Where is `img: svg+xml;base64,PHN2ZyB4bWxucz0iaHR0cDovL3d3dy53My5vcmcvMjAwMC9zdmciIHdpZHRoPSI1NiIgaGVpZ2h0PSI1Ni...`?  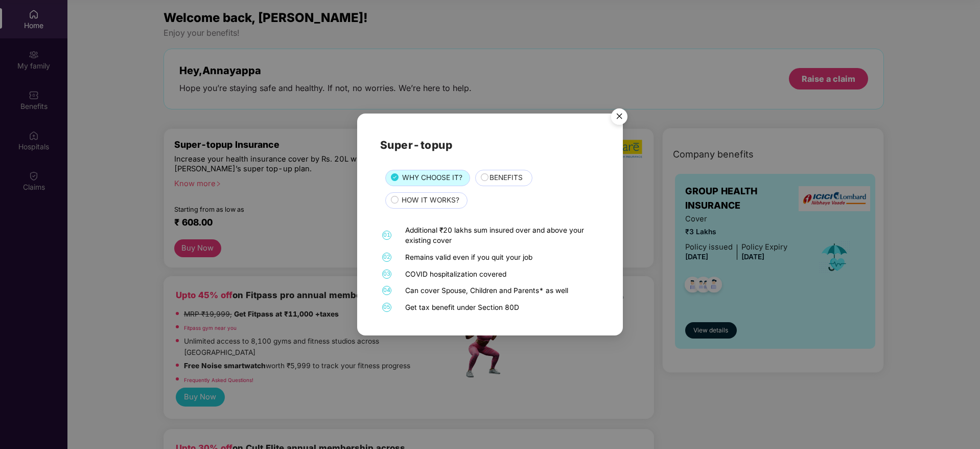 img: svg+xml;base64,PHN2ZyB4bWxucz0iaHR0cDovL3d3dy53My5vcmcvMjAwMC9zdmciIHdpZHRoPSI1NiIgaGVpZ2h0PSI1Ni... is located at coordinates (619, 118).